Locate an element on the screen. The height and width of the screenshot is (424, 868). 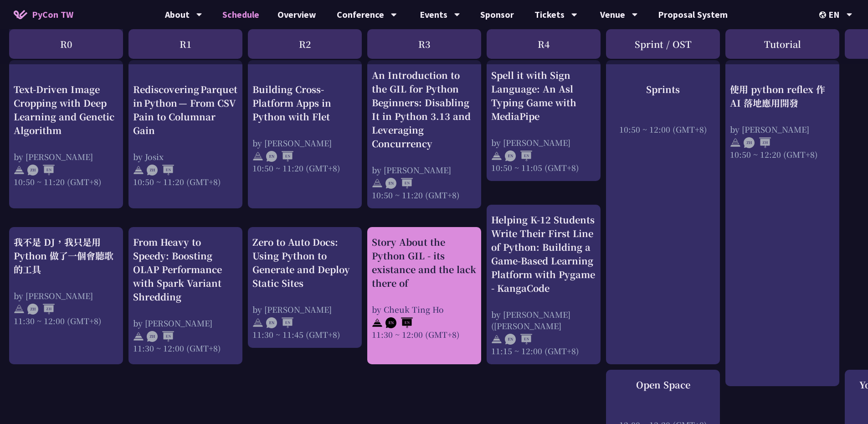
div: by Cheuk Ting Ho is located at coordinates (424, 309).